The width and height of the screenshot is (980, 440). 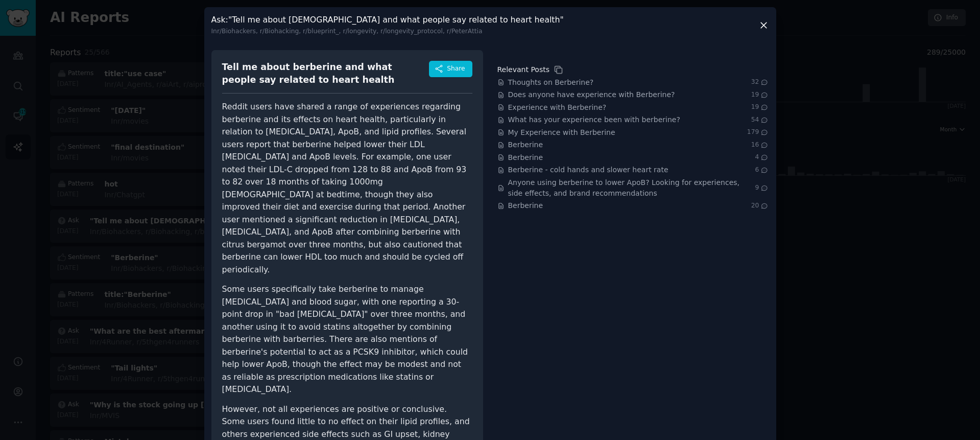 I want to click on span: Experience with Berberine?, so click(x=557, y=107).